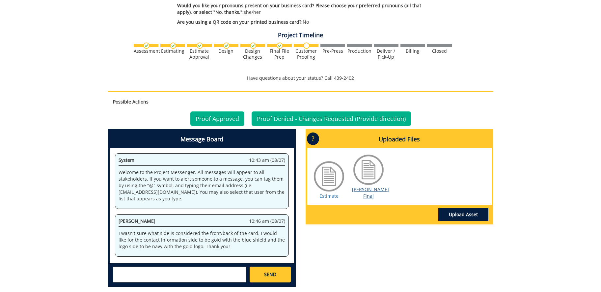  What do you see at coordinates (270, 274) in the screenshot?
I see `a: SEND` at bounding box center [270, 274].